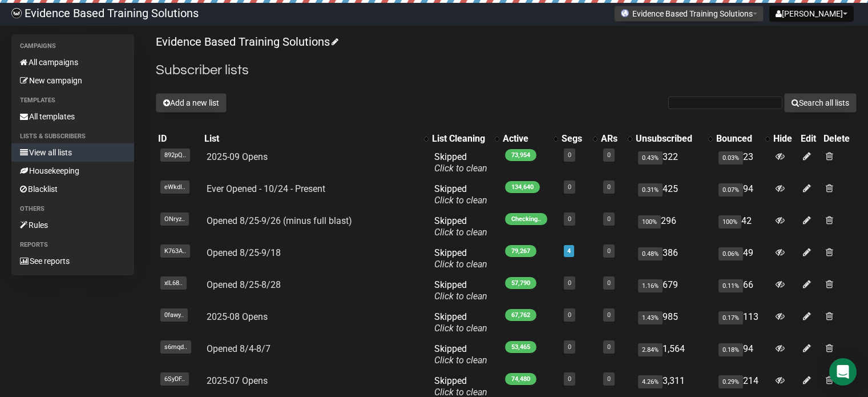 Image resolution: width=868 pixels, height=397 pixels. What do you see at coordinates (191, 102) in the screenshot?
I see `button: Add a new list` at bounding box center [191, 102].